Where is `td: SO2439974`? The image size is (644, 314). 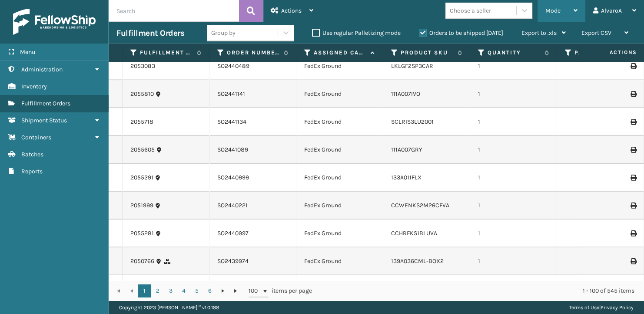 td: SO2439974 is located at coordinates (253, 261).